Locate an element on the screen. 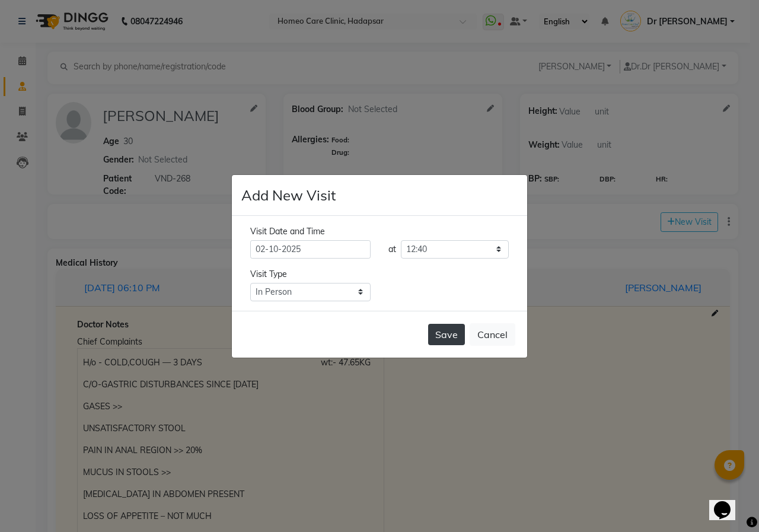 This screenshot has height=532, width=759. div: Visit Date and Time is located at coordinates (380, 231).